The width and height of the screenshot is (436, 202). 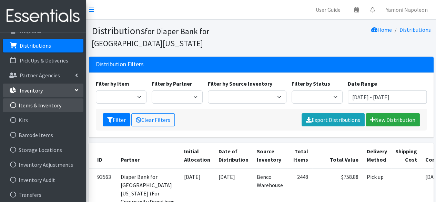 What do you see at coordinates (197, 155) in the screenshot?
I see `th: Initial Allocation` at bounding box center [197, 155].